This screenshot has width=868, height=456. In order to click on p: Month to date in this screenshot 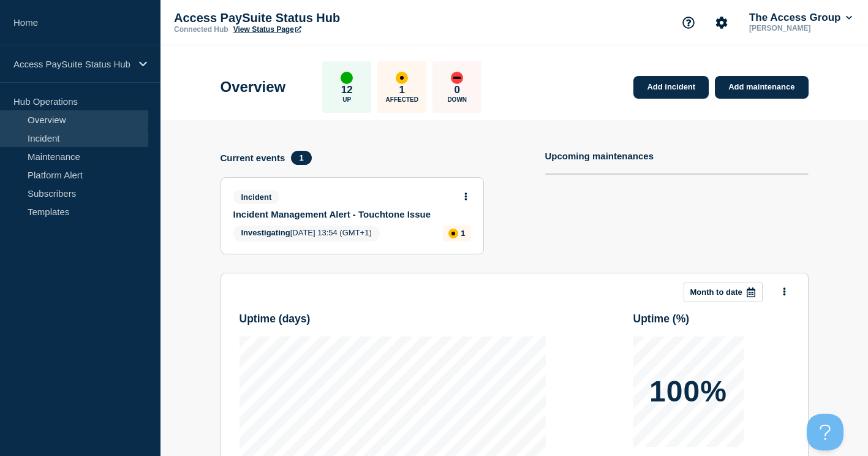, I will do `click(716, 292)`.